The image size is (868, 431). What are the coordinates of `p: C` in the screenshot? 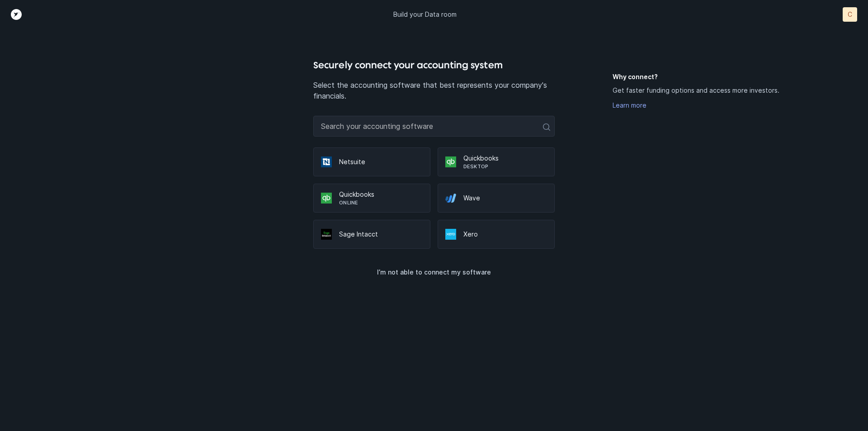 It's located at (850, 14).